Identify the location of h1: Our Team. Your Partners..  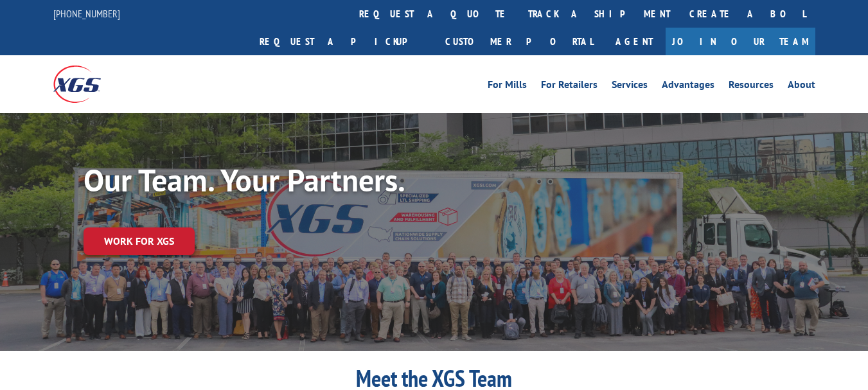
(276, 183).